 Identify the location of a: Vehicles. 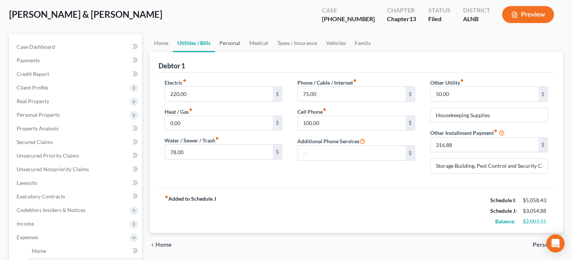
(336, 43).